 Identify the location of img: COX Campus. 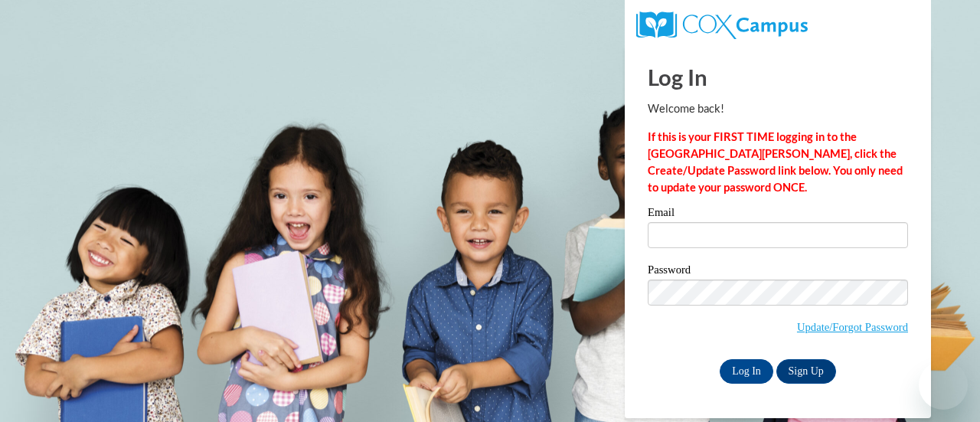
(722, 25).